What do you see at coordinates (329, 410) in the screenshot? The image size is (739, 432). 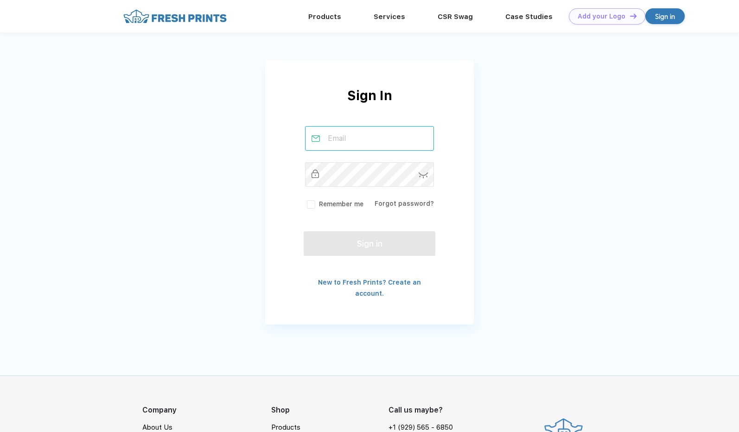 I see `div: Shop` at bounding box center [329, 410].